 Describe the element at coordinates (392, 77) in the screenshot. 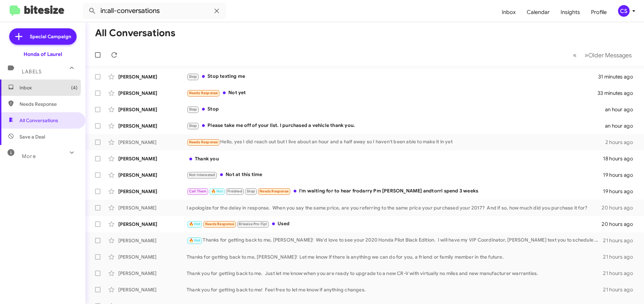

I see `div: Stop texting me` at that location.